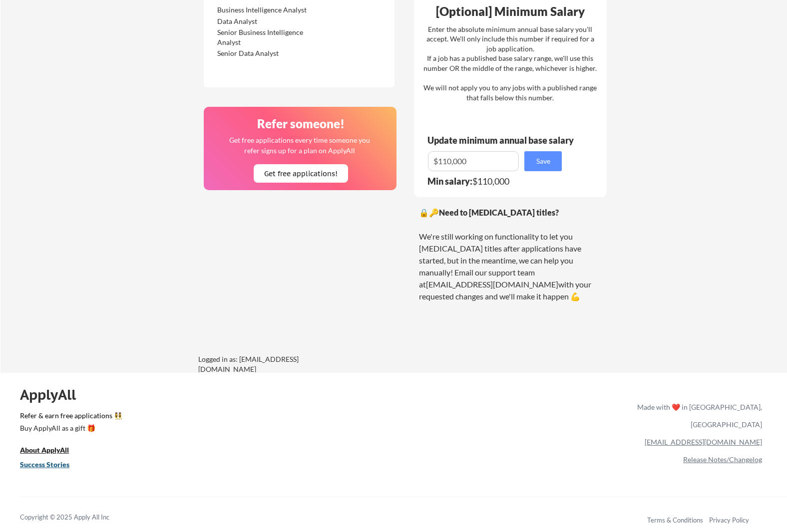 This screenshot has width=787, height=532. What do you see at coordinates (450, 182) in the screenshot?
I see `strong: Min salary:` at bounding box center [450, 182].